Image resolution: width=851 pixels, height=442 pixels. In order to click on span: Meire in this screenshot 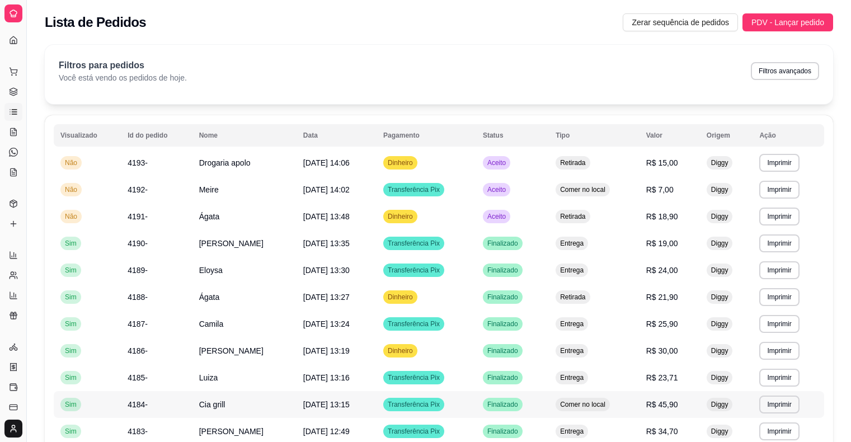, I will do `click(209, 190)`.